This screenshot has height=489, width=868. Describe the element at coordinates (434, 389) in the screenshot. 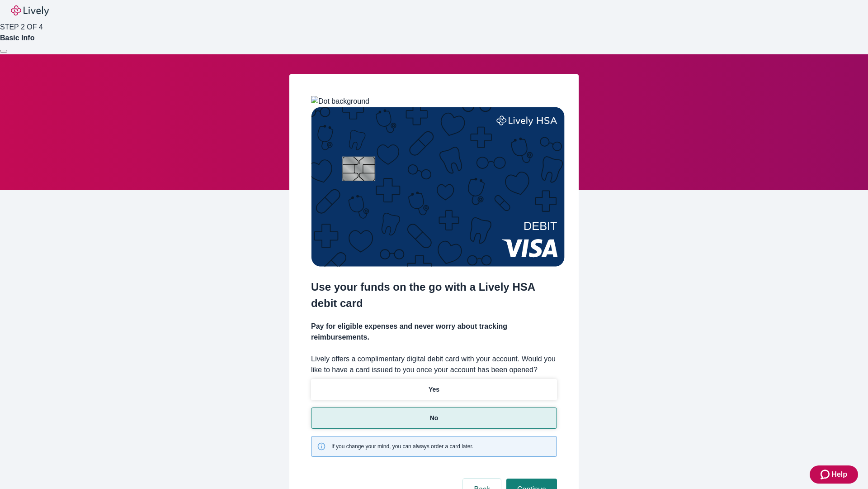

I see `button: Yes` at that location.